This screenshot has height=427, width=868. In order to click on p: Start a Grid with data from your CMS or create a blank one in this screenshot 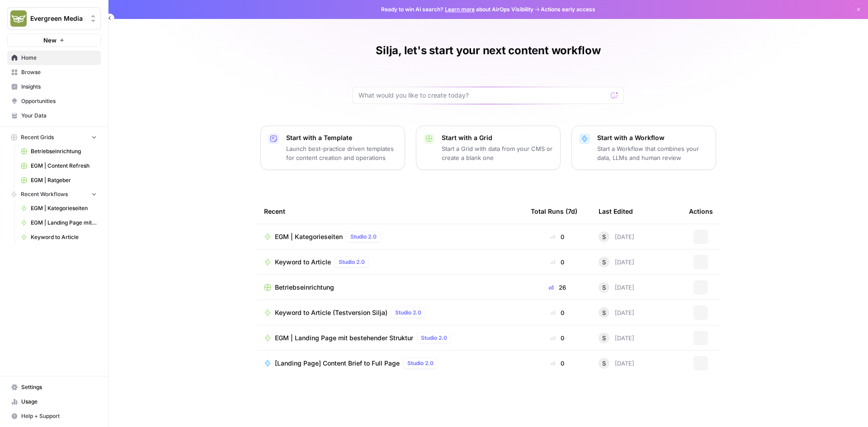, I will do `click(497, 153)`.